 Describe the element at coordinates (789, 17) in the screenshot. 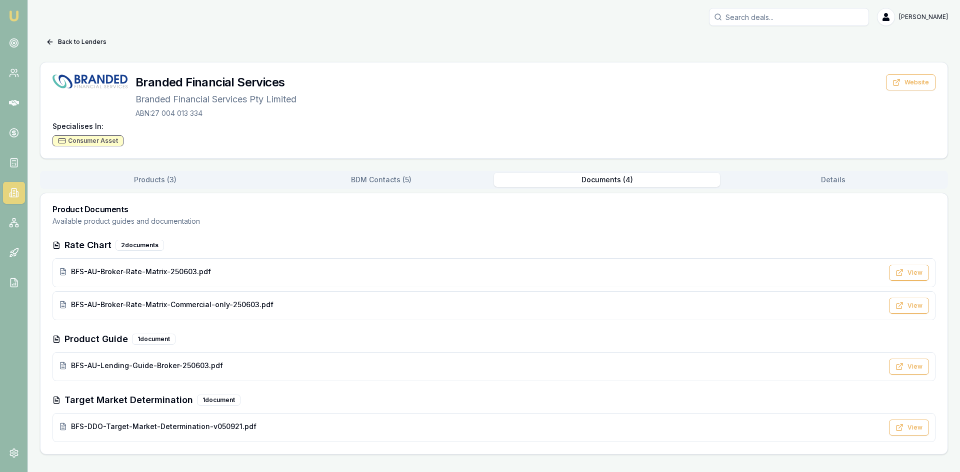

I see `input: Search deals` at that location.